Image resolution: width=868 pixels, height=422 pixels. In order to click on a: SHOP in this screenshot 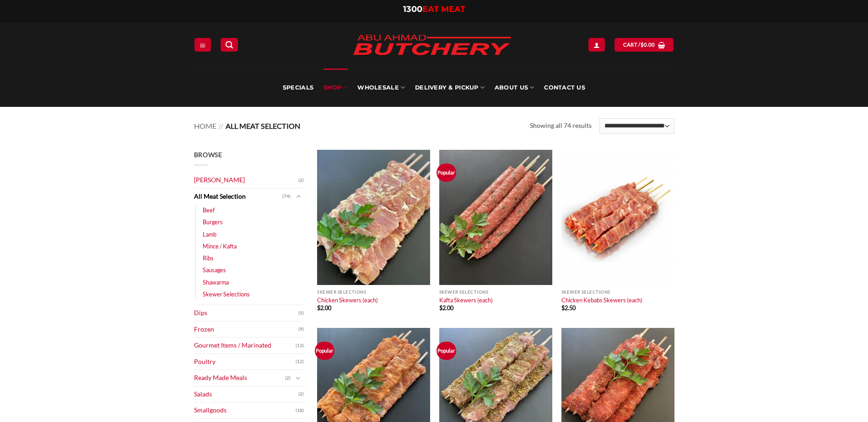, I will do `click(335, 88)`.